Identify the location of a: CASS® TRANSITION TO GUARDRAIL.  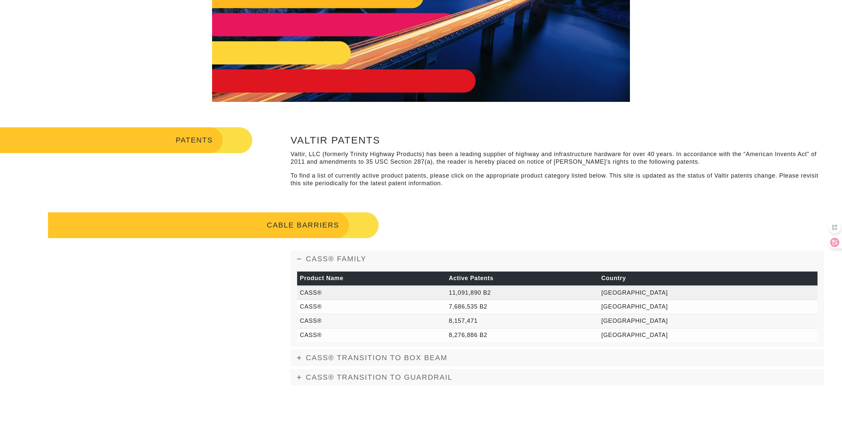
(557, 377).